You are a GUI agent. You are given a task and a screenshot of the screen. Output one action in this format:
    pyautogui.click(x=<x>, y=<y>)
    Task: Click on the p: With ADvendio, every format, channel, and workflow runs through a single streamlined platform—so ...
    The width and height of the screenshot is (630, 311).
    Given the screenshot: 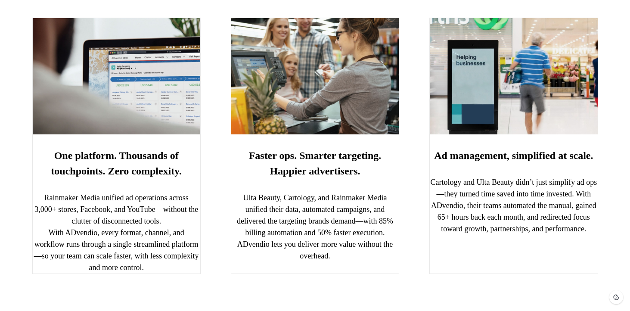 What is the action you would take?
    pyautogui.click(x=116, y=250)
    